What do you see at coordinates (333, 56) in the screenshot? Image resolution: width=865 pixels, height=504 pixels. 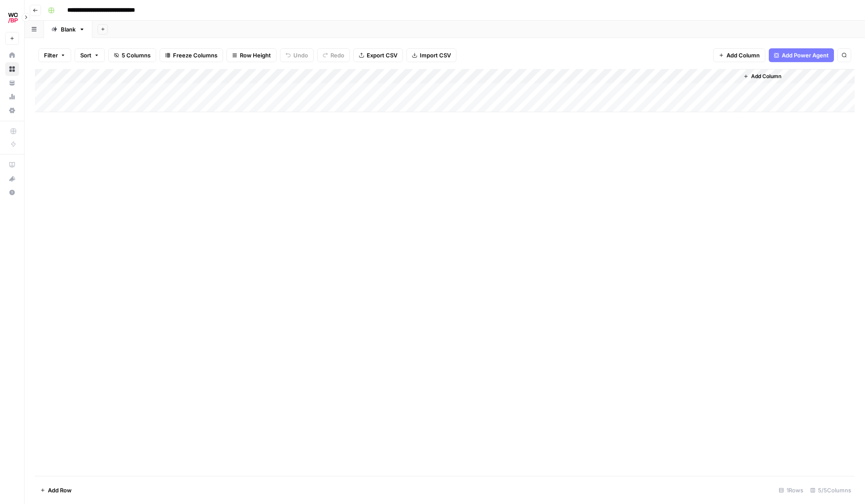 I see `button: Redo` at bounding box center [333, 56].